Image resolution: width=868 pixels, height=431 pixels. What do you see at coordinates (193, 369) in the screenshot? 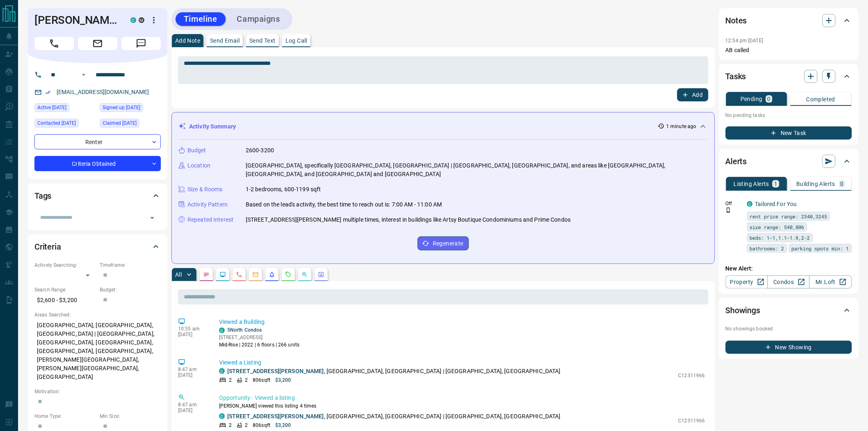
I see `p: 8:47 am` at bounding box center [193, 369].